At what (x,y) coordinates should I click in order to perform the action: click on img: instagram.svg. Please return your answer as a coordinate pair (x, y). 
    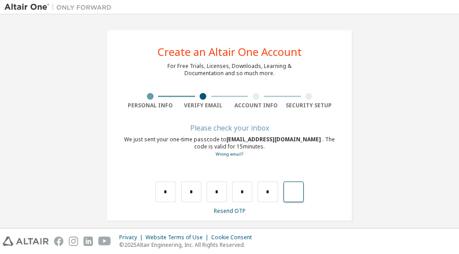
    Looking at the image, I should click on (73, 241).